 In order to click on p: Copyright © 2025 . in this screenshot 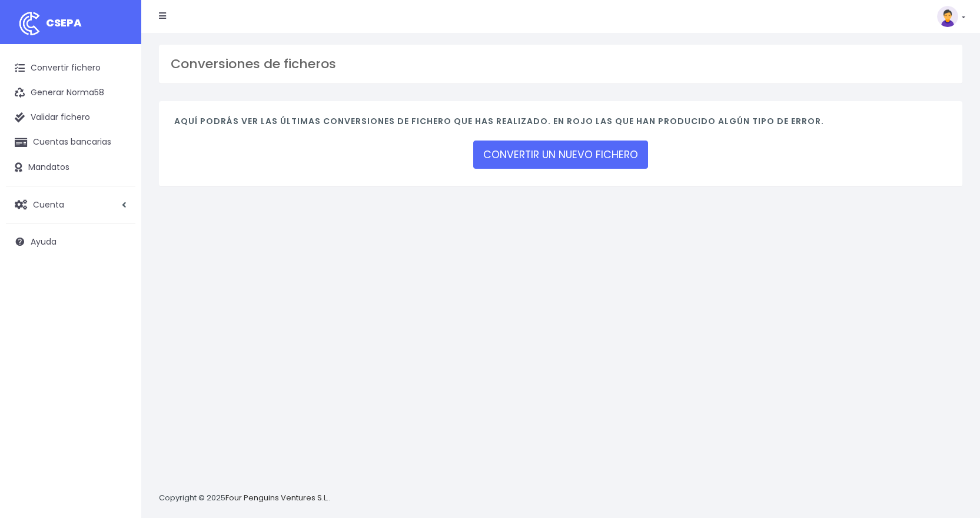, I will do `click(244, 498)`.